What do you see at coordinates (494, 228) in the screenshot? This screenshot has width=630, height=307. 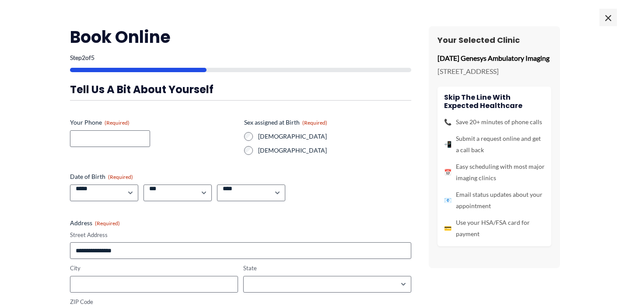 I see `li: Use your HSA/FSA card for payment` at bounding box center [494, 228].